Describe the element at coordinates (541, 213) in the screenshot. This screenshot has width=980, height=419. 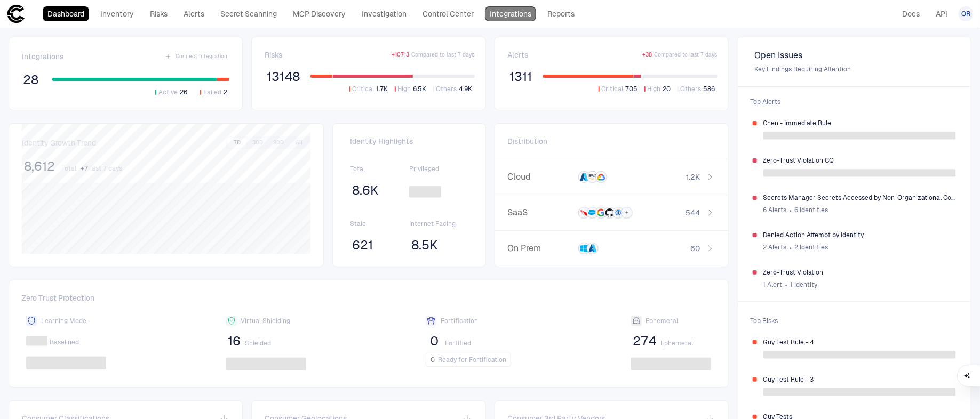
I see `span: SaaS` at that location.